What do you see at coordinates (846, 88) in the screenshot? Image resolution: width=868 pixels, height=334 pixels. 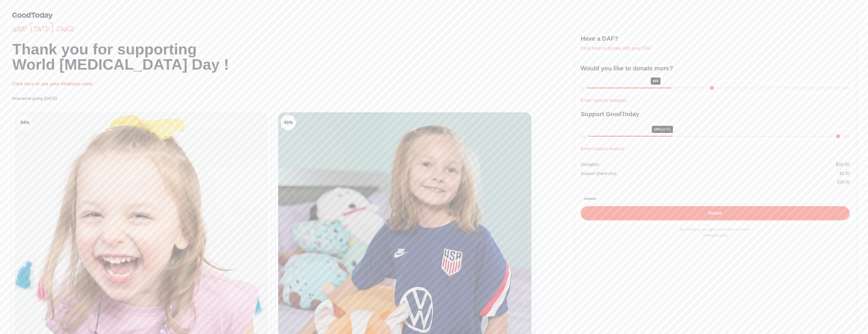 I see `div: $100` at bounding box center [846, 88].